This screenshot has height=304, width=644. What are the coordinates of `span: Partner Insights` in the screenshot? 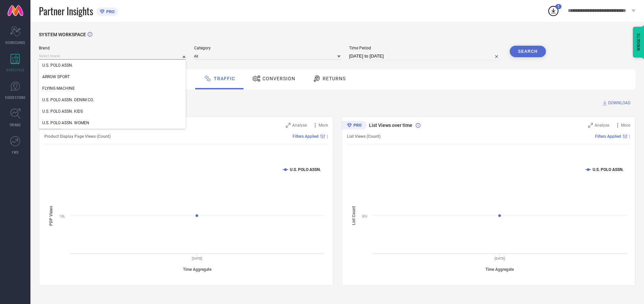 It's located at (66, 11).